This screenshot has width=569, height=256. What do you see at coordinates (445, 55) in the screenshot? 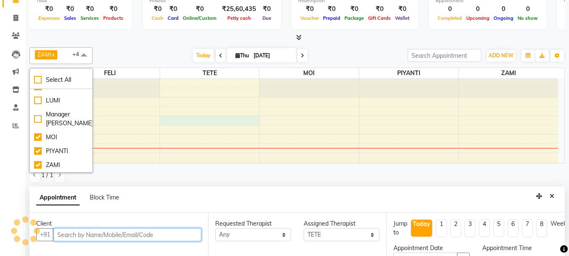
I see `input: Search Appointment` at bounding box center [445, 55].